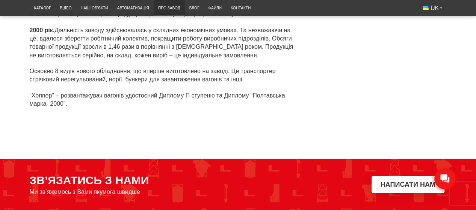  Describe the element at coordinates (426, 8) in the screenshot. I see `img: Українська` at that location.